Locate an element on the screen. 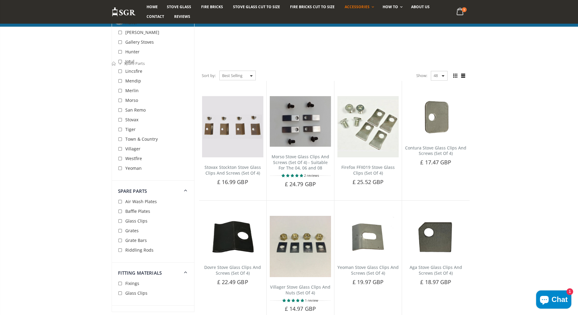 The image size is (578, 315). a: Reviews is located at coordinates (182, 17).